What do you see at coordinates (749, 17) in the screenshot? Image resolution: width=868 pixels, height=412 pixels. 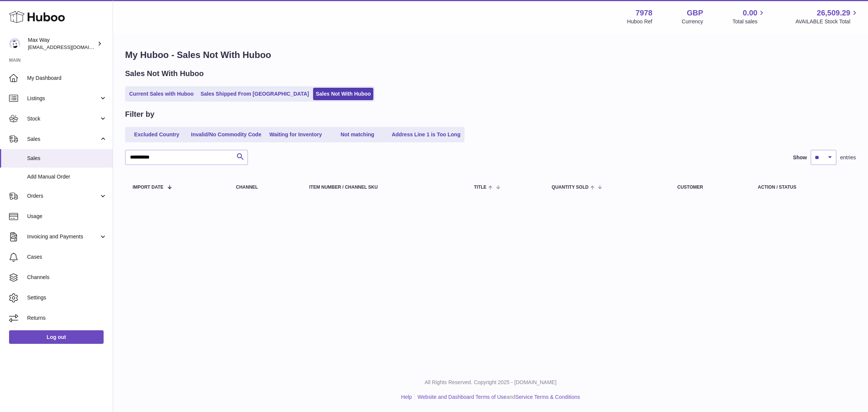 I see `a: 0.00 Total sales` at bounding box center [749, 17].